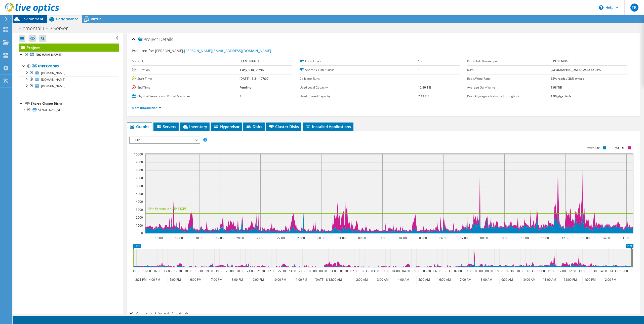  What do you see at coordinates (199, 271) in the screenshot?
I see `text: 18:30` at bounding box center [199, 271].